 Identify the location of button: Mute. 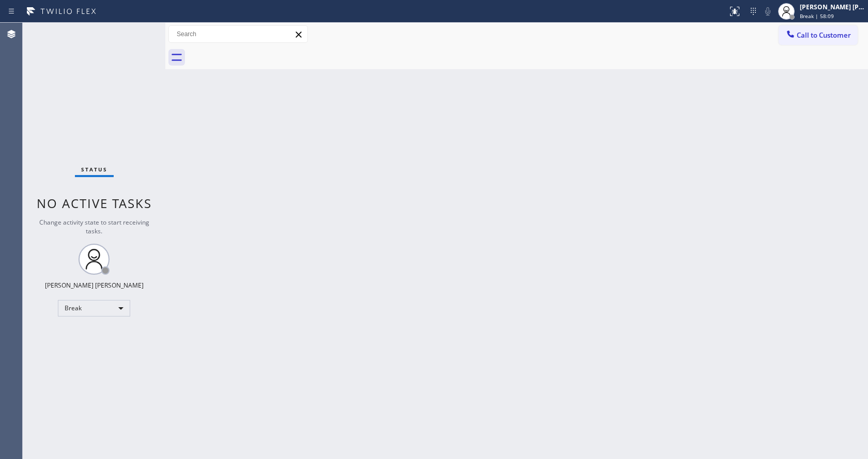
(768, 11).